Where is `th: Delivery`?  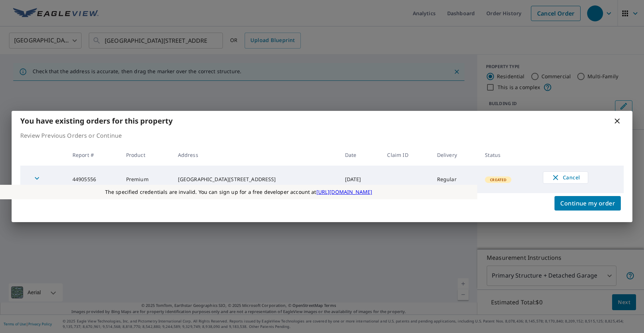 th: Delivery is located at coordinates (455, 155).